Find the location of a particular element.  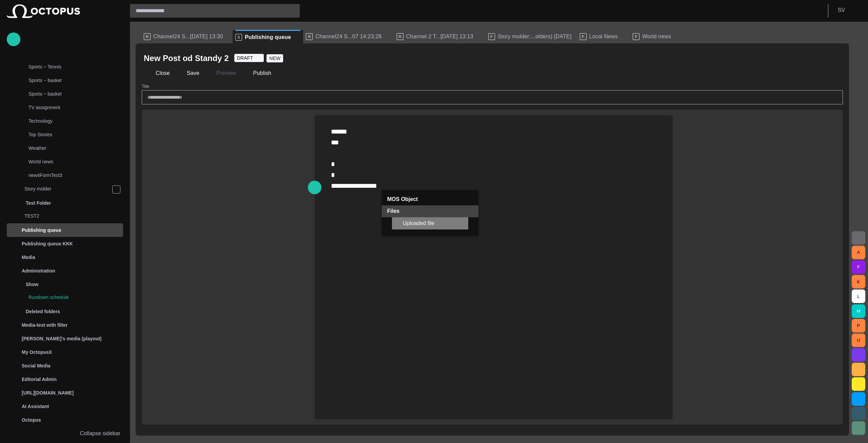

span: Channel24 S...07 14:23:28 is located at coordinates (348, 37).